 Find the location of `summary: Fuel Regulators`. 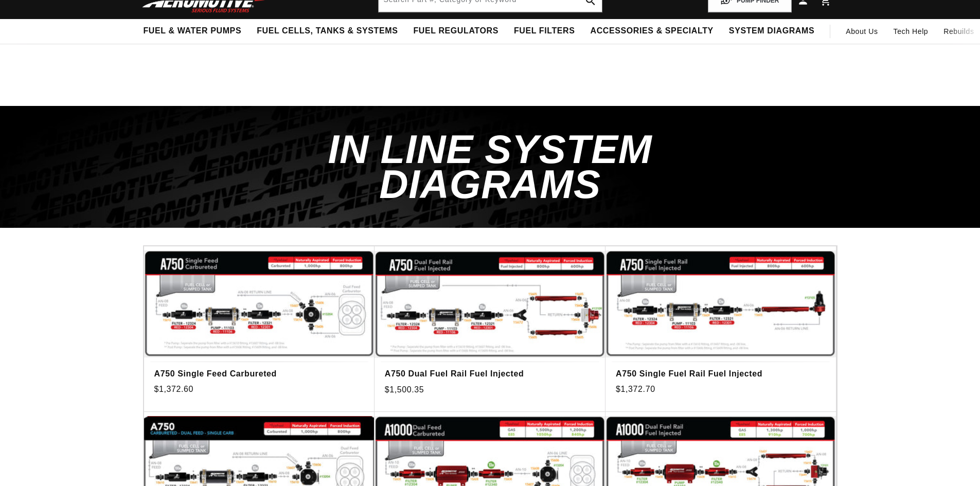

summary: Fuel Regulators is located at coordinates (455, 31).